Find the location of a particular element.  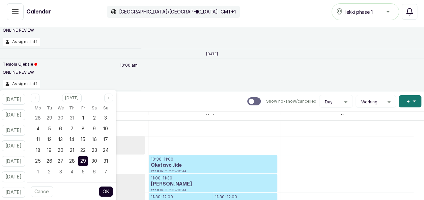

div: Aug 2025 is located at coordinates (72, 141).